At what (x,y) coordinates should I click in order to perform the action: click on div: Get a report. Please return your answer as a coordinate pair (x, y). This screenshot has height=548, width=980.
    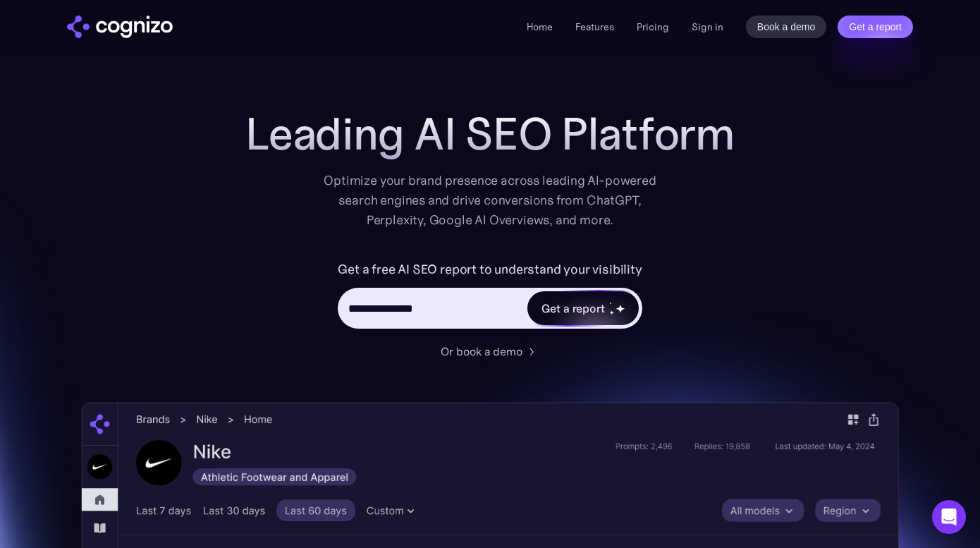
    Looking at the image, I should click on (573, 308).